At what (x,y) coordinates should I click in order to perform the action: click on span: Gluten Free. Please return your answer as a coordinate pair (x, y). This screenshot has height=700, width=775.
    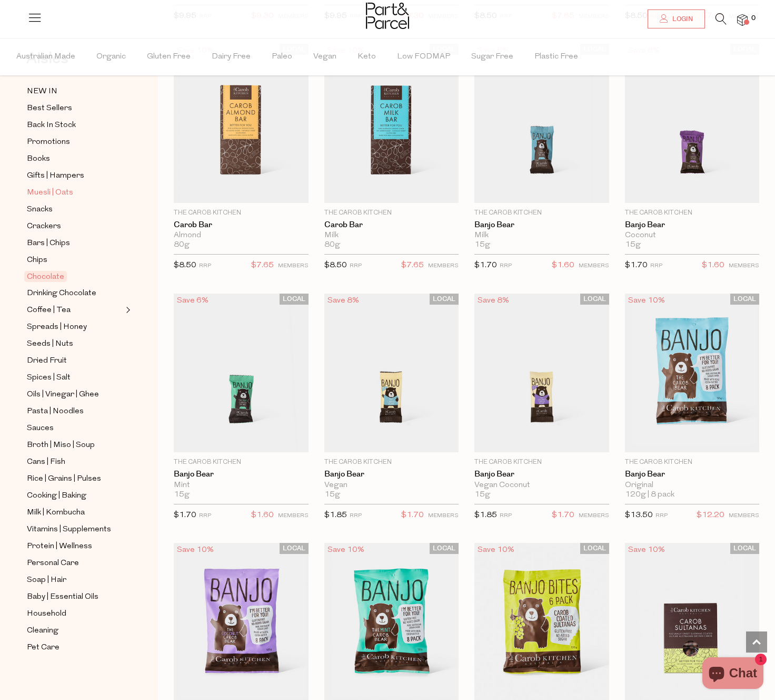
    Looking at the image, I should click on (168, 57).